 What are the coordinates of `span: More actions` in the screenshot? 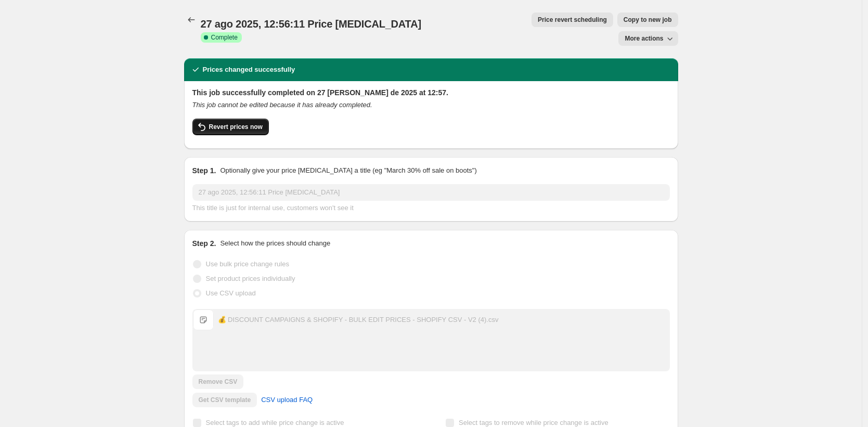 It's located at (644, 39).